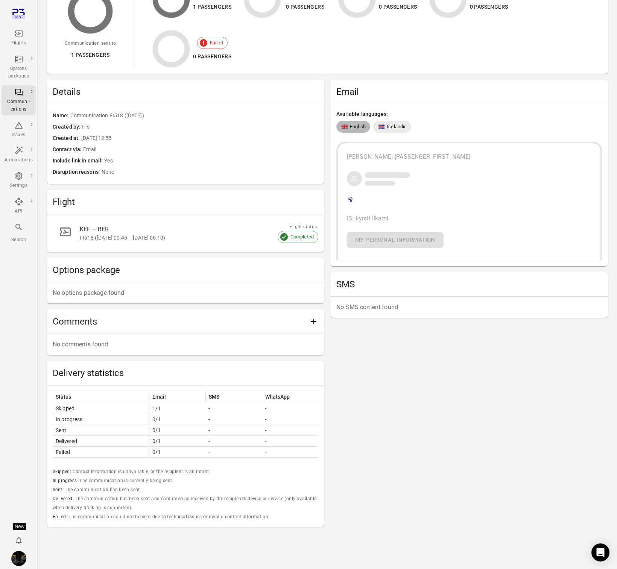 The width and height of the screenshot is (617, 569). Describe the element at coordinates (18, 206) in the screenshot. I see `a: API` at that location.